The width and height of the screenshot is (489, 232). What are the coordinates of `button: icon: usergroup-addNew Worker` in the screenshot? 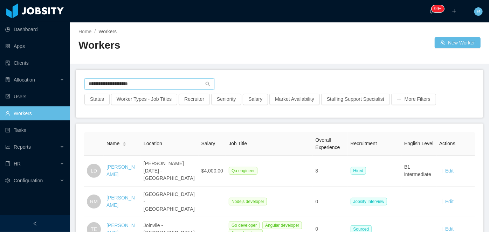 It's located at (457, 43).